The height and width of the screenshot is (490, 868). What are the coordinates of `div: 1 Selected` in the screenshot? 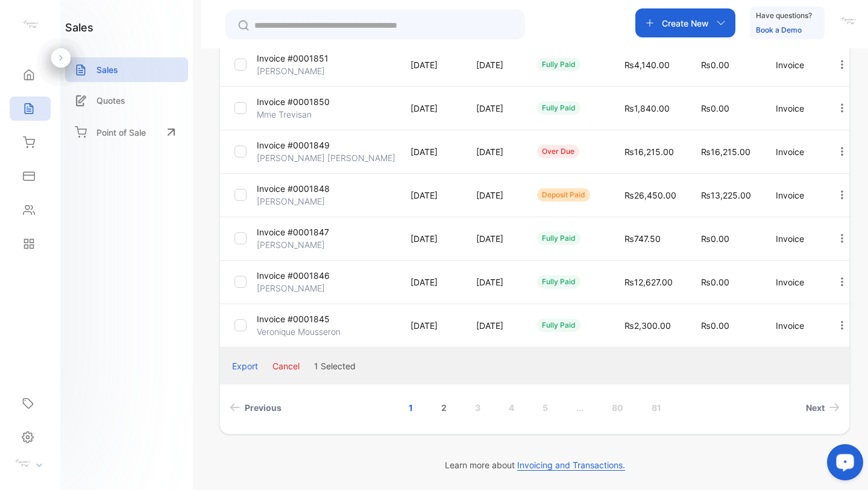 It's located at (335, 365).